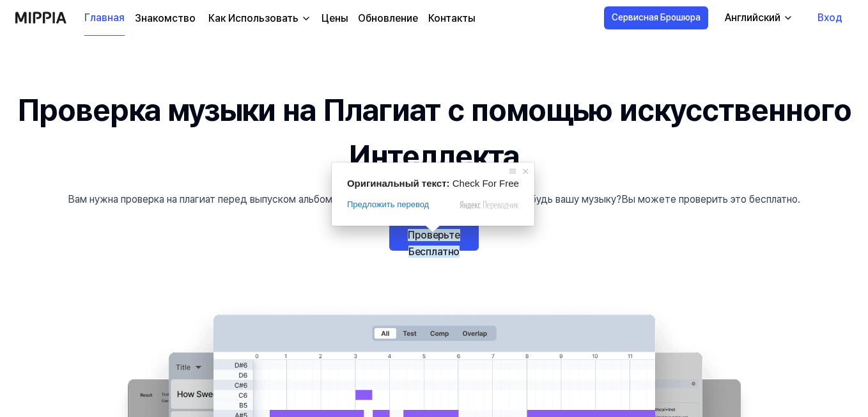 The width and height of the screenshot is (868, 417). What do you see at coordinates (711, 199) in the screenshot?
I see `ya-tr-span: Вы можете проверить это бесплатно.` at bounding box center [711, 199].